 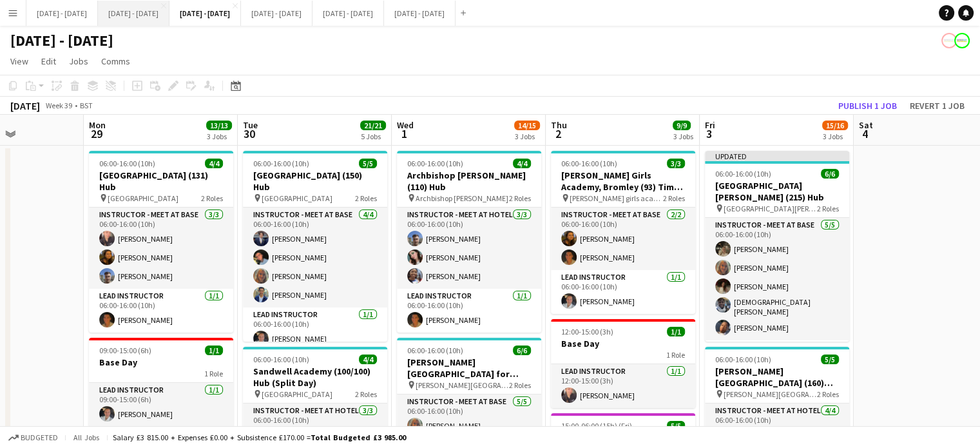 I want to click on span: 3, so click(x=709, y=133).